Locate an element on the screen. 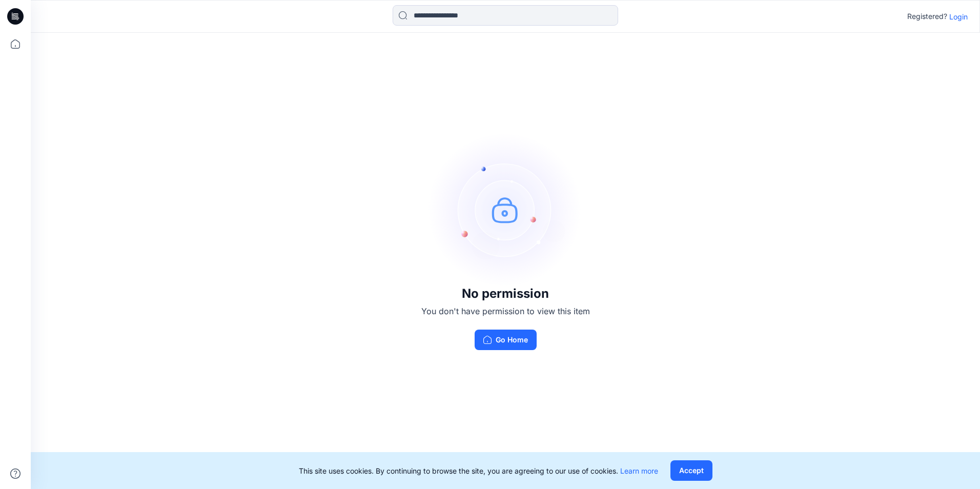  h3: No permission is located at coordinates (505, 294).